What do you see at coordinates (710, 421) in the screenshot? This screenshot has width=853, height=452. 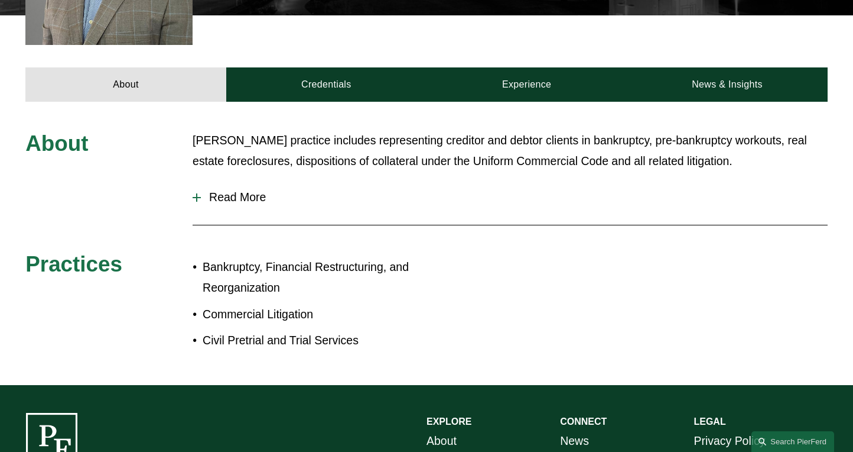 I see `strong: LEGAL` at bounding box center [710, 421].